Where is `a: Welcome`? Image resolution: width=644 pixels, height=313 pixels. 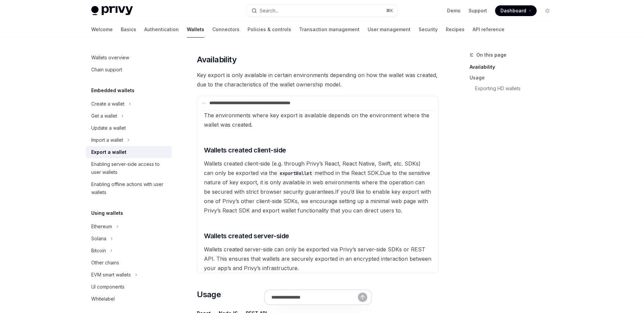 a: Welcome is located at coordinates (102, 29).